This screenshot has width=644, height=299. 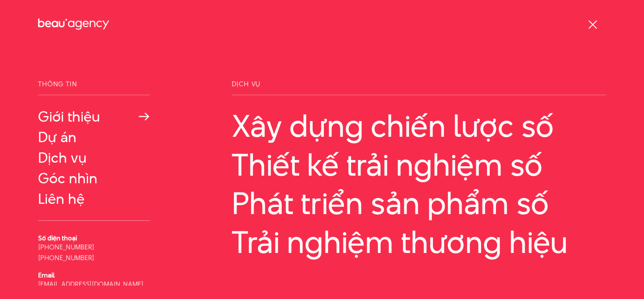 I want to click on a: Góc nhìn, so click(x=94, y=178).